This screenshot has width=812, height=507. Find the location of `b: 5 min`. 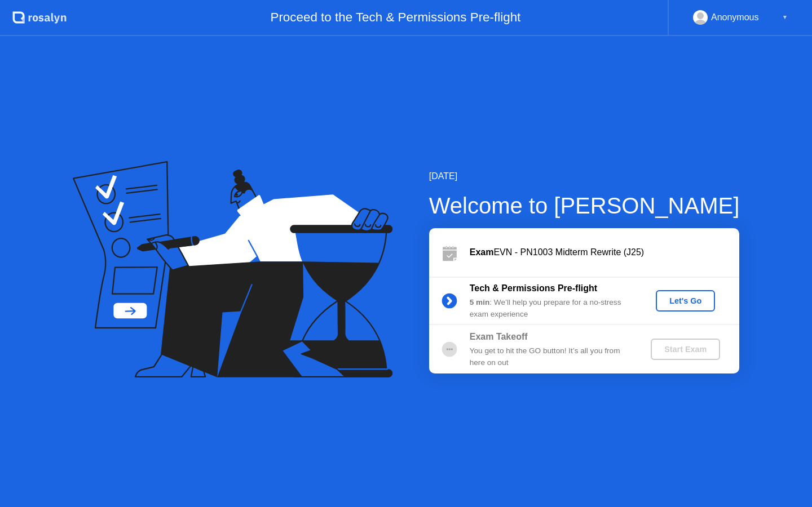

b: 5 min is located at coordinates (480, 302).